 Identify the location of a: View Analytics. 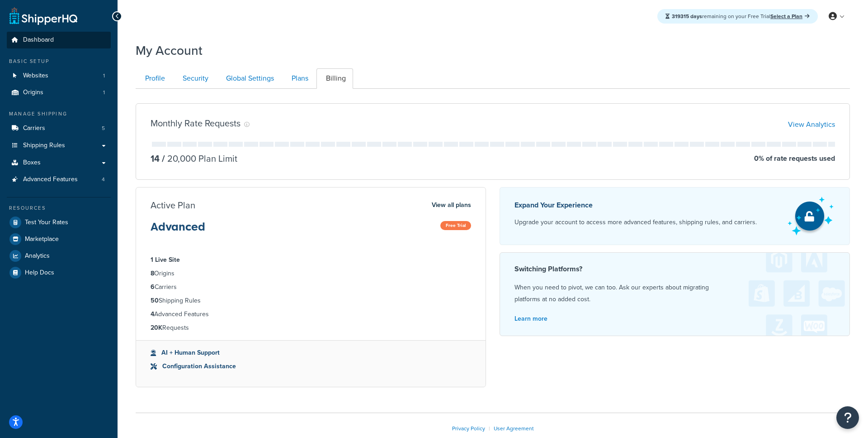
(812, 124).